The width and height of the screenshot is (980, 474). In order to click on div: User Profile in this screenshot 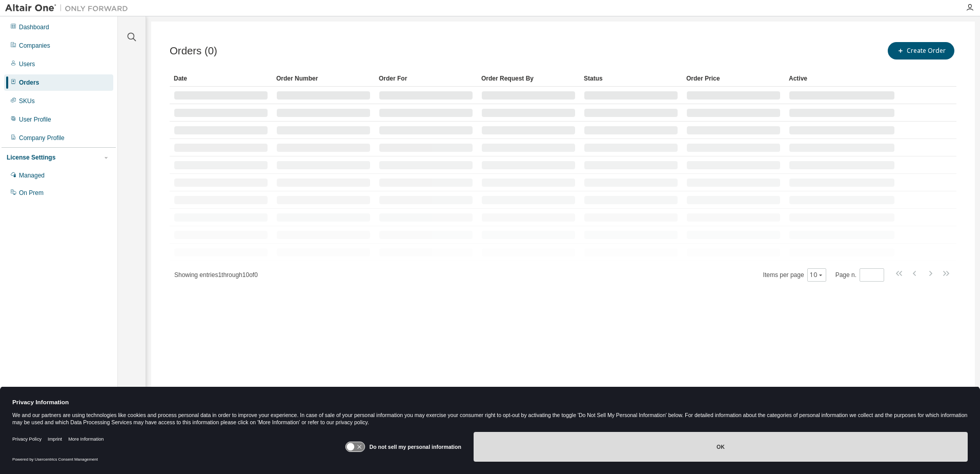, I will do `click(35, 120)`.